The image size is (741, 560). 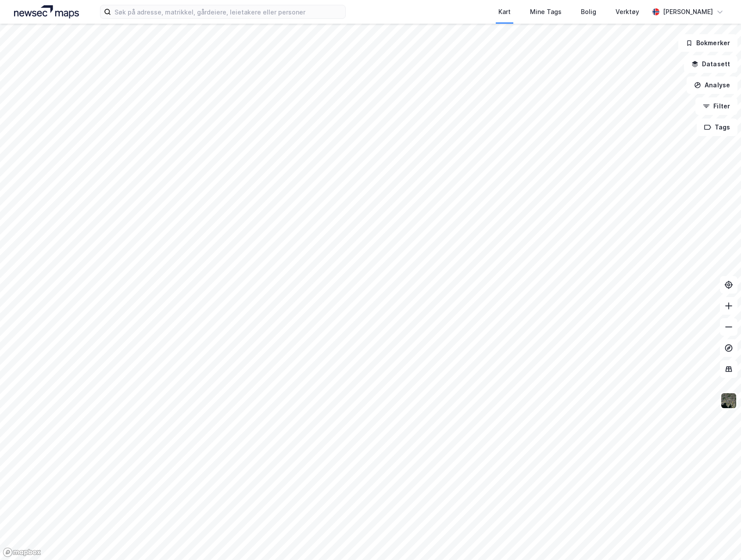 I want to click on img: logo.a4113a55bc3d86da70a041830d287a7e.svg, so click(x=46, y=12).